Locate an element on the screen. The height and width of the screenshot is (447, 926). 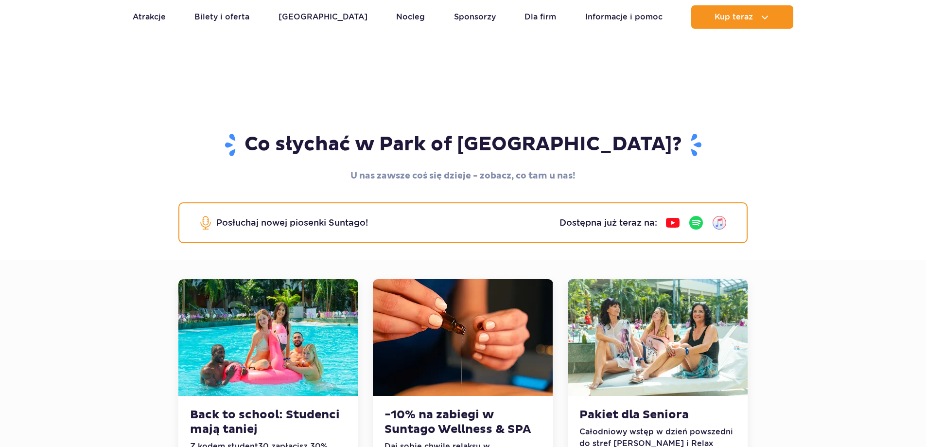
h3: Pakiet dla Seniora is located at coordinates (658, 415).